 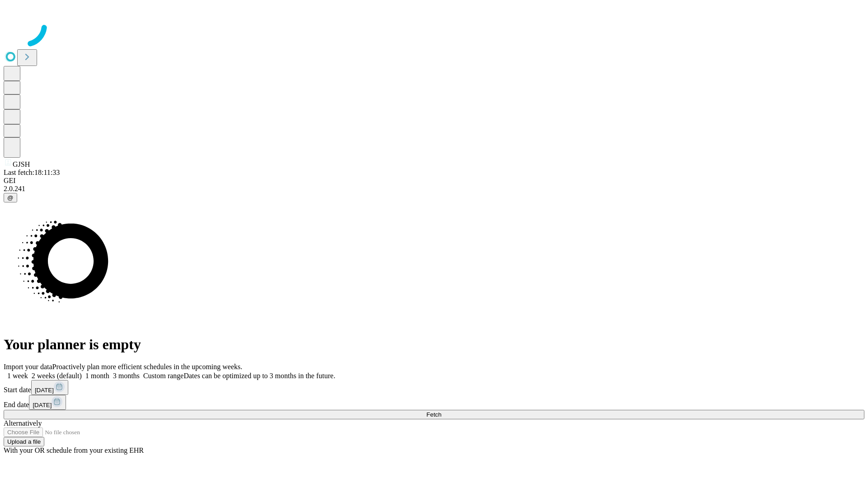 I want to click on span: 2 weeks (default), so click(x=57, y=376).